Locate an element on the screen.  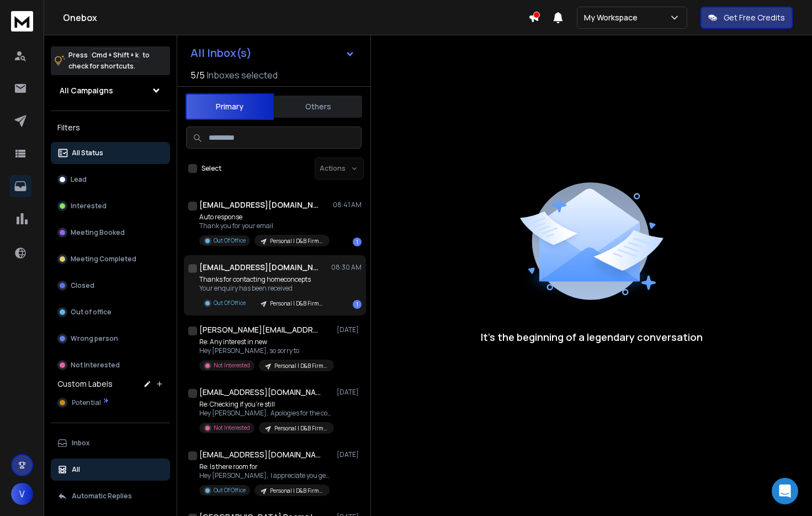
p: Re: Checking if you’re still is located at coordinates (265, 405).